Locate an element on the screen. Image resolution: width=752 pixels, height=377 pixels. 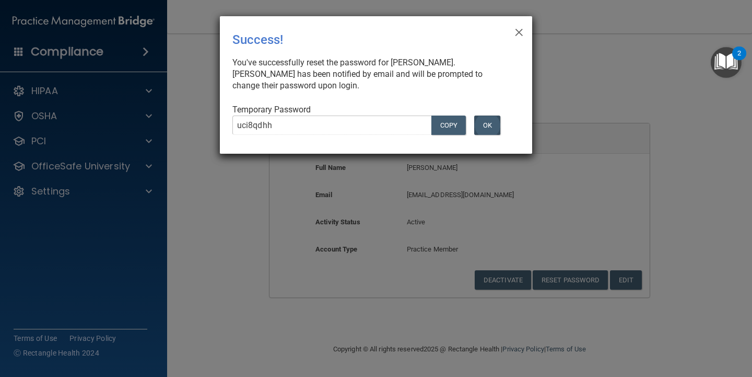
div: 2 is located at coordinates (739, 60).